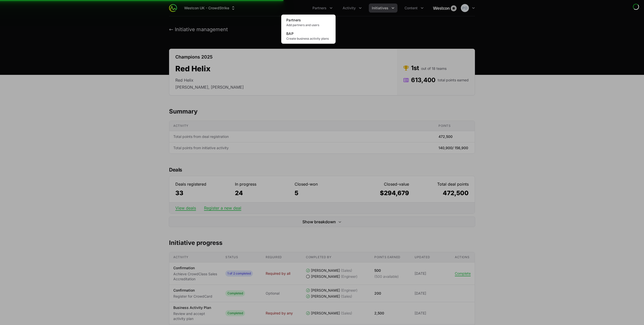 This screenshot has width=644, height=325. I want to click on span: Add partners and users, so click(308, 25).